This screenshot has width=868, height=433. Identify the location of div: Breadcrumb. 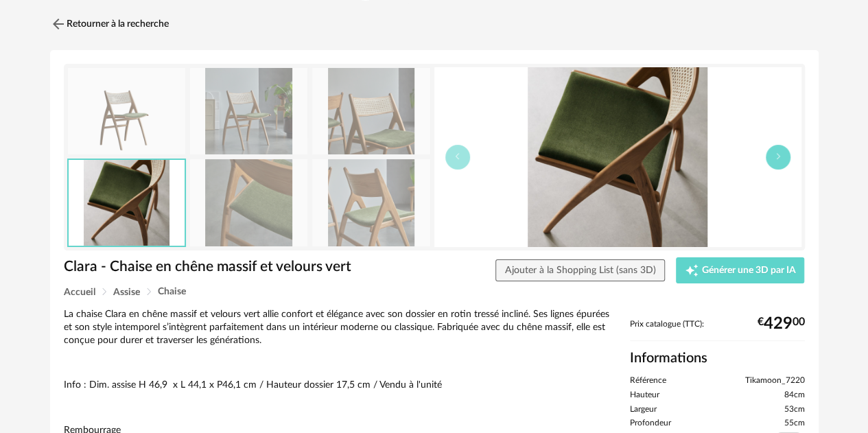
(434, 291).